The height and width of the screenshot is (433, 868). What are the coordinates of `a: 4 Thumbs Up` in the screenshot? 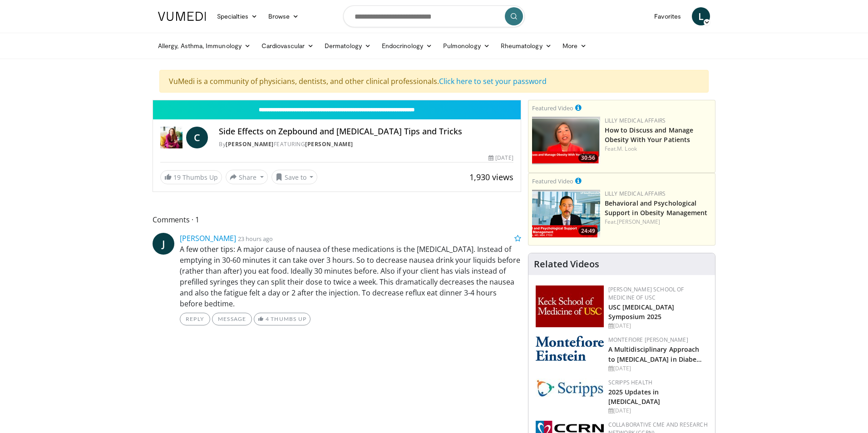 It's located at (282, 320).